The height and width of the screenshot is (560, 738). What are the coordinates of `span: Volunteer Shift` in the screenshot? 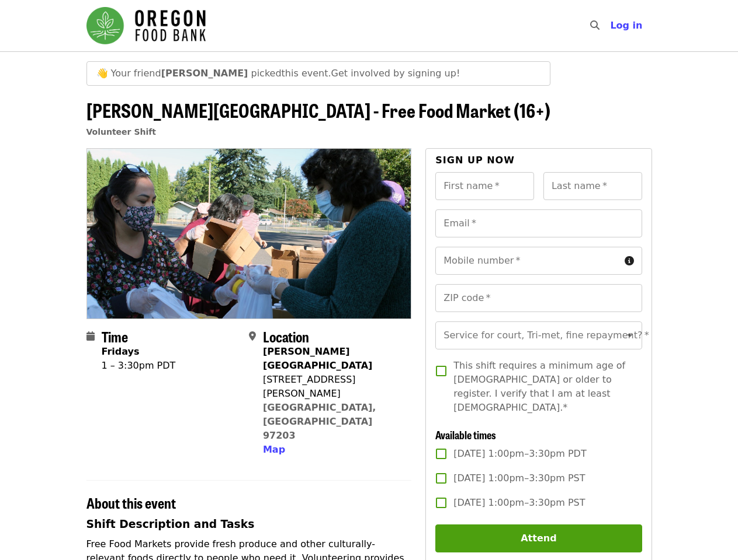 It's located at (121, 132).